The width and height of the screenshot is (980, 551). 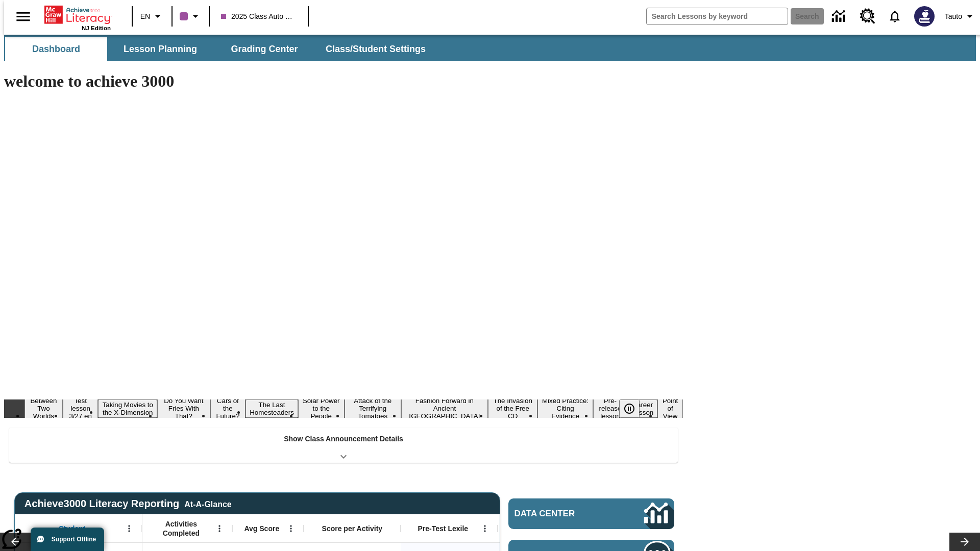 I want to click on button: Language: EN, Select a language, so click(x=152, y=16).